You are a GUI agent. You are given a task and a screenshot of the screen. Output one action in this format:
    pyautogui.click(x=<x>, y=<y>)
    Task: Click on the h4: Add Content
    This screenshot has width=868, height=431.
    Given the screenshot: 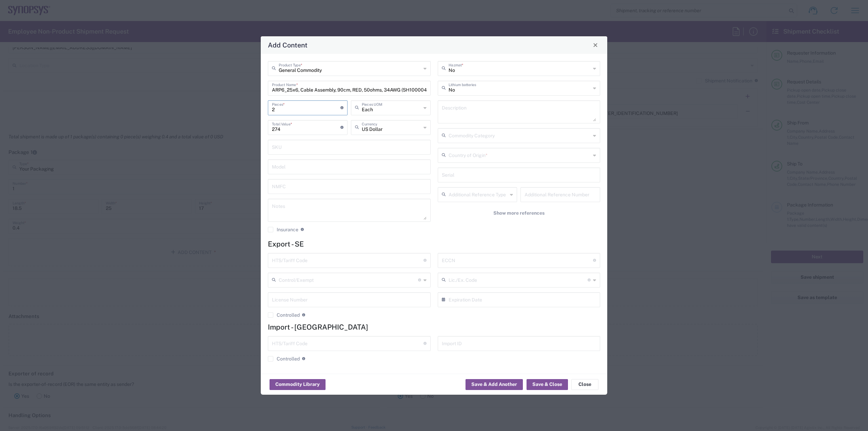 What is the action you would take?
    pyautogui.click(x=288, y=45)
    